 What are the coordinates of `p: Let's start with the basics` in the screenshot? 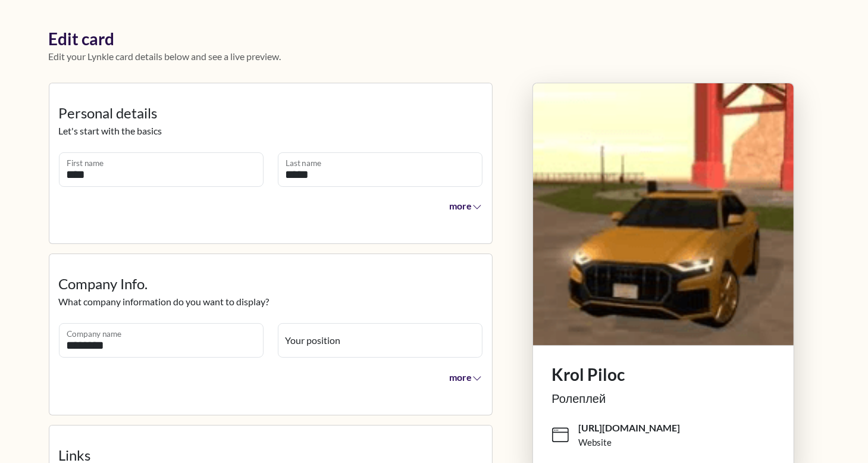 It's located at (271, 131).